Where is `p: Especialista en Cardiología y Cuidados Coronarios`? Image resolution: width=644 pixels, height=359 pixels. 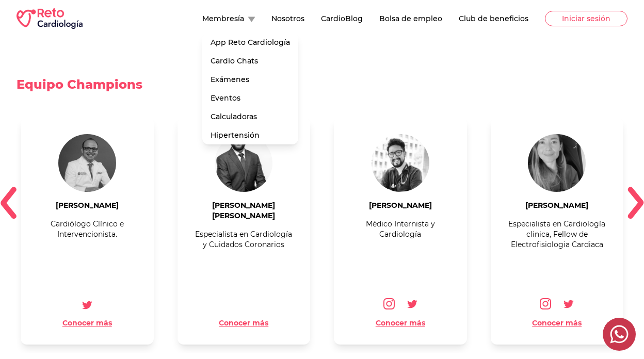
p: Especialista en Cardiología y Cuidados Coronarios is located at coordinates (244, 239).